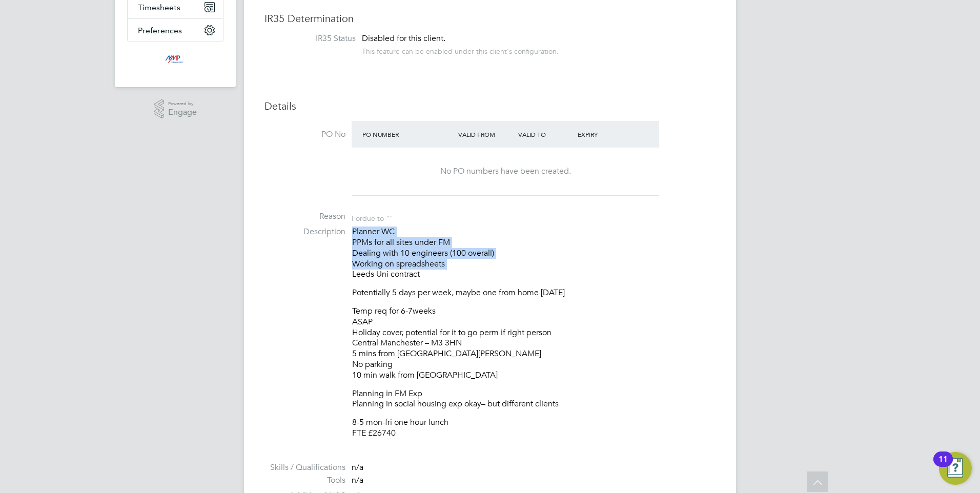 The width and height of the screenshot is (980, 493). Describe the element at coordinates (505, 171) in the screenshot. I see `div: No PO numbers have been created.` at that location.